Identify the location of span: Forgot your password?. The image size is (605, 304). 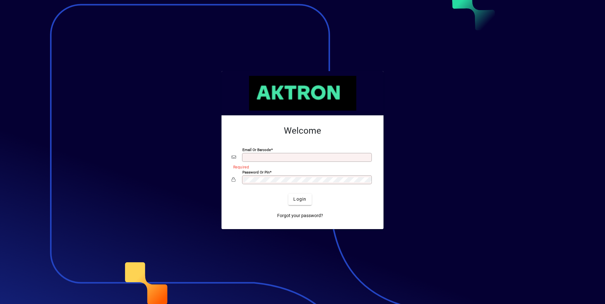
(300, 216).